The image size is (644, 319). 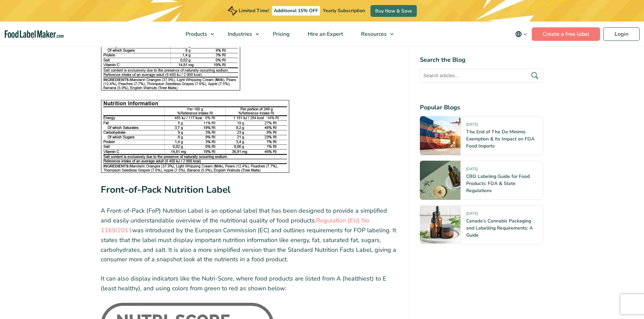 What do you see at coordinates (481, 107) in the screenshot?
I see `h4: Popular Blogs` at bounding box center [481, 107].